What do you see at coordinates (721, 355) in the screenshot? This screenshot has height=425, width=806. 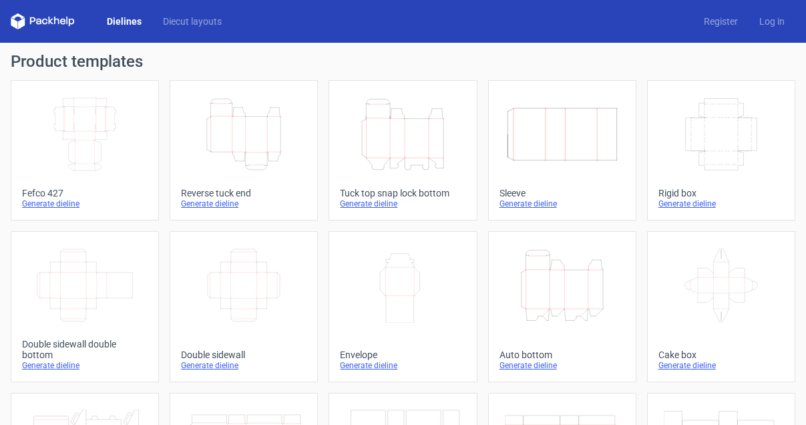 I see `div: Cake box` at bounding box center [721, 355].